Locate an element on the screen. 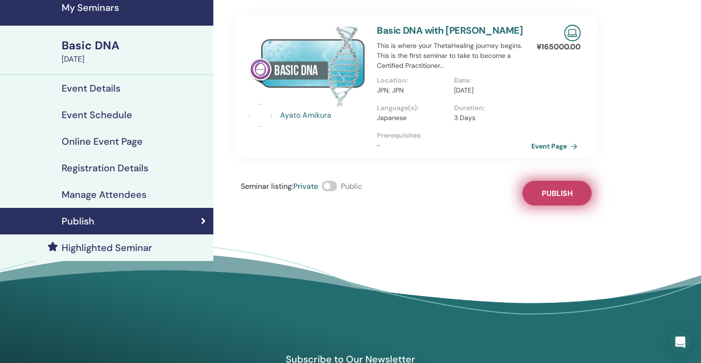 This screenshot has height=363, width=701. h4: Manage Attendees is located at coordinates (104, 194).